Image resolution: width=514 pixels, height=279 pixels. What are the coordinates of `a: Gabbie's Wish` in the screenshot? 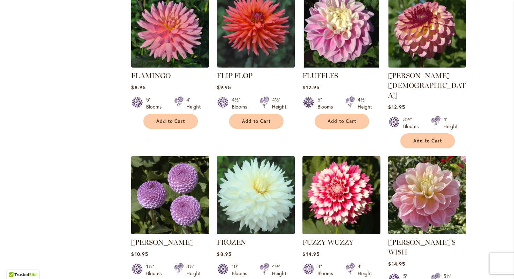 It's located at (427, 232).